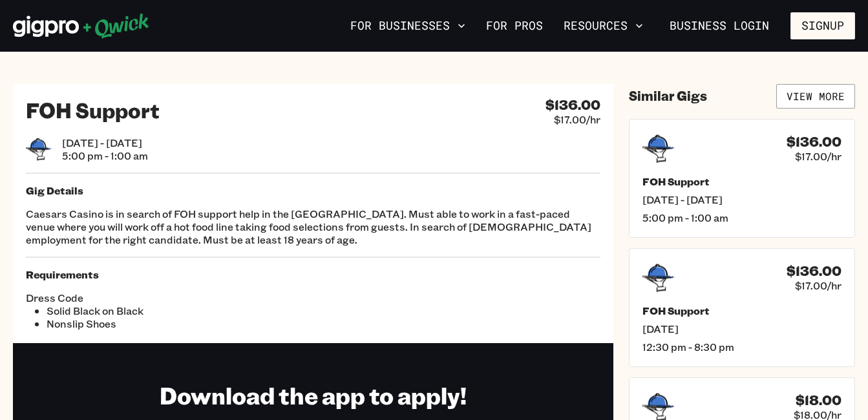 The width and height of the screenshot is (868, 420). Describe the element at coordinates (742, 347) in the screenshot. I see `span: 12:30 pm - 8:30 pm` at that location.